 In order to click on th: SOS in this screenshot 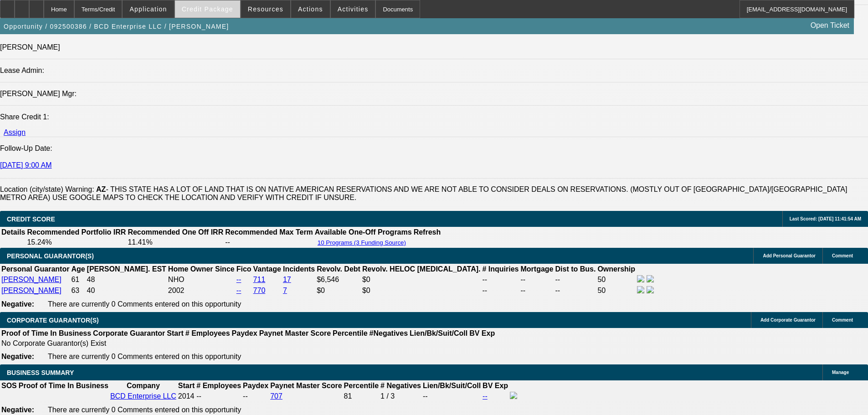, I will do `click(9, 386)`.